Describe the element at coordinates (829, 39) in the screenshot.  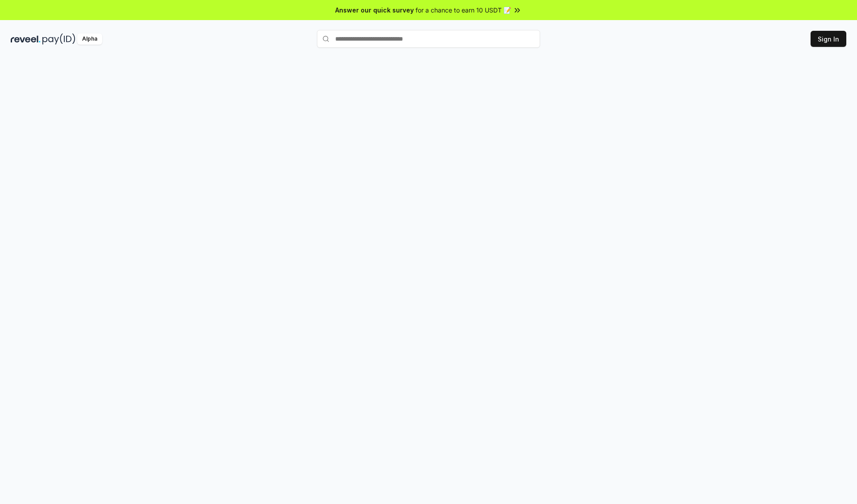
I see `button: Sign In` at that location.